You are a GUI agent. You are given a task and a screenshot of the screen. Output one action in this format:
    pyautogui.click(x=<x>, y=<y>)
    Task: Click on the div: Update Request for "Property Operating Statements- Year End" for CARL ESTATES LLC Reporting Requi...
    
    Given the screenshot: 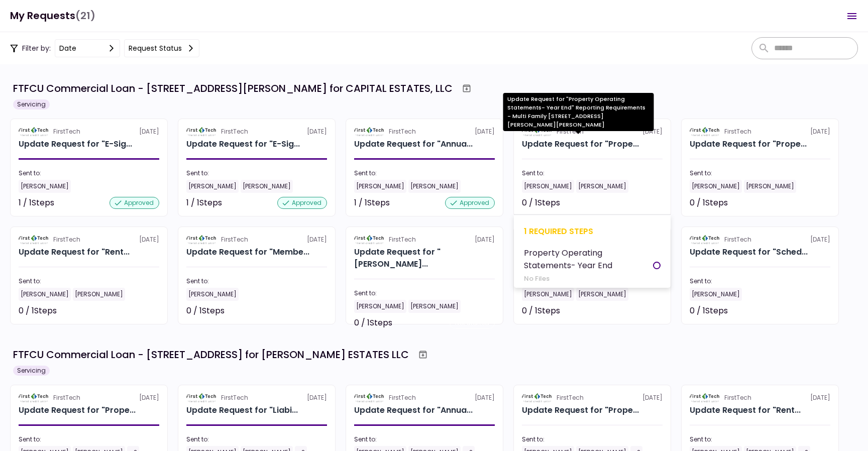 What is the action you would take?
    pyautogui.click(x=580, y=411)
    